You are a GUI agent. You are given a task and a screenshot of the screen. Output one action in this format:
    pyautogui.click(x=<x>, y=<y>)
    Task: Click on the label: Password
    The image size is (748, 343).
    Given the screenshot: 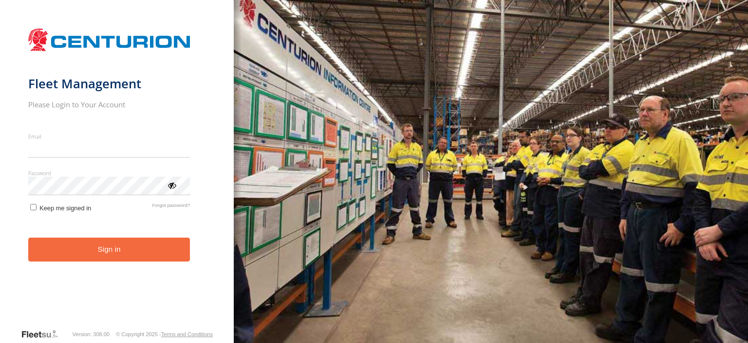 What is the action you would take?
    pyautogui.click(x=109, y=172)
    